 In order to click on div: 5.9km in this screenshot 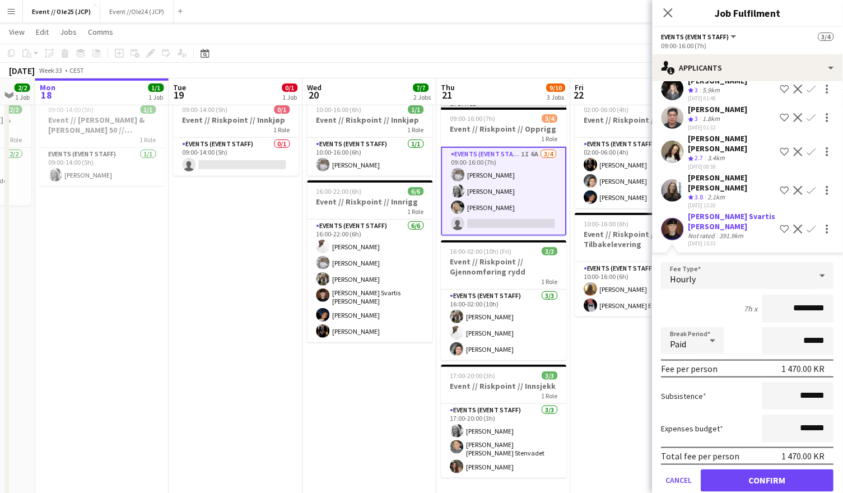, I will do `click(712, 90)`.